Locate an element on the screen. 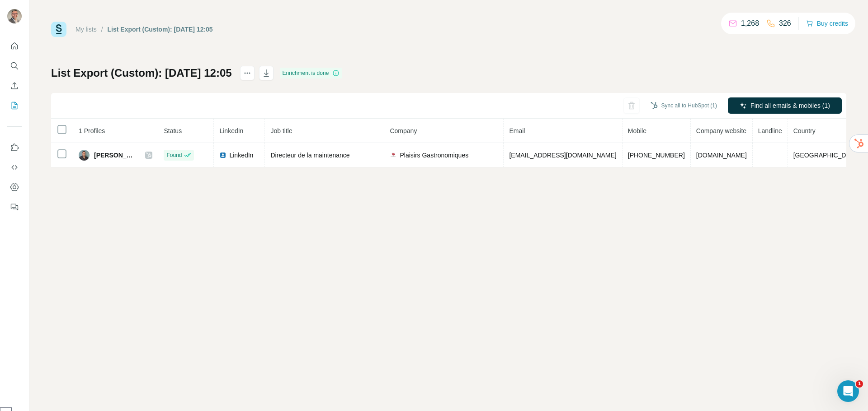  span: Company is located at coordinates (403, 131).